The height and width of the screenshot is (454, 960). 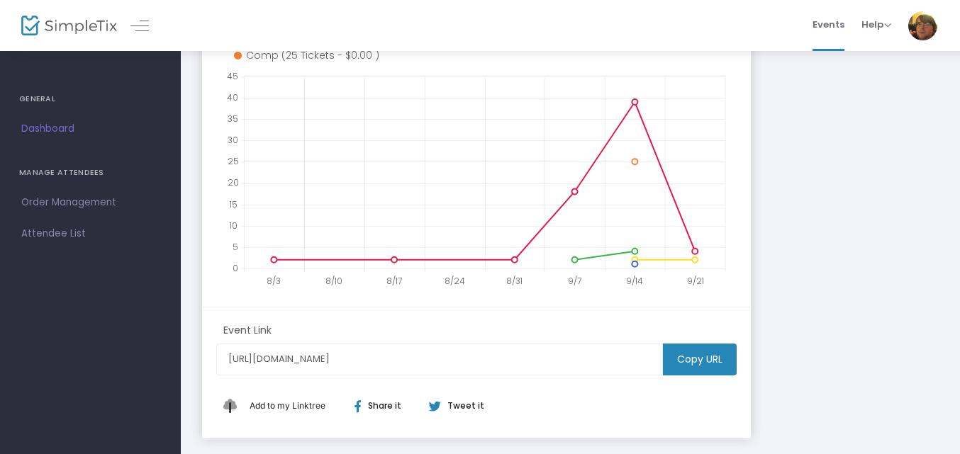 What do you see at coordinates (384, 406) in the screenshot?
I see `div: Share it` at bounding box center [384, 406].